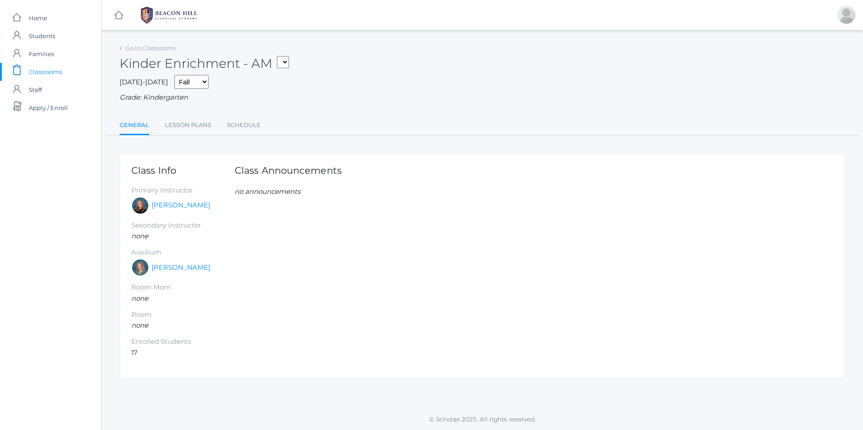 Image resolution: width=863 pixels, height=430 pixels. What do you see at coordinates (150, 48) in the screenshot?
I see `a: Go to Classrooms` at bounding box center [150, 48].